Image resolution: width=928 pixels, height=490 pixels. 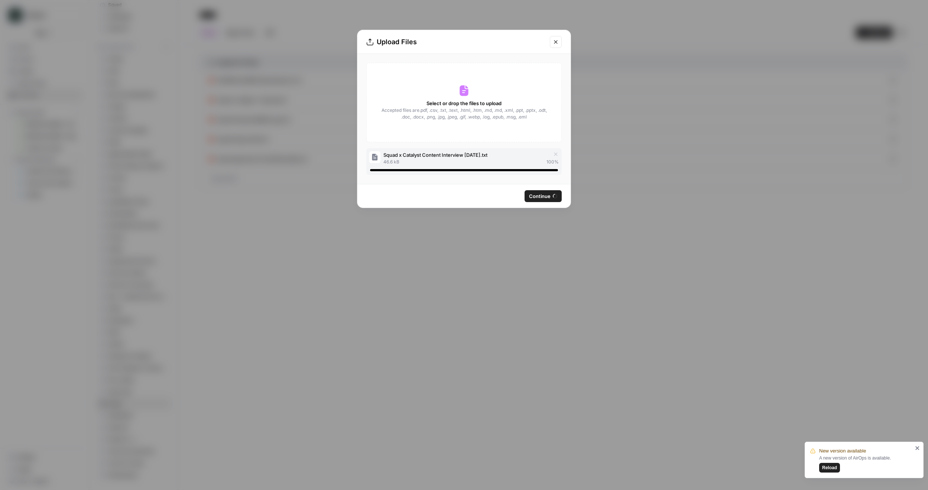 What do you see at coordinates (464, 114) in the screenshot?
I see `span: Accepted files are .pdf, .csv, .txt, .text, .html, .htm, .md, .md, .xml, .ppt, .pptx, .odt, .doc,...` at bounding box center [464, 114].